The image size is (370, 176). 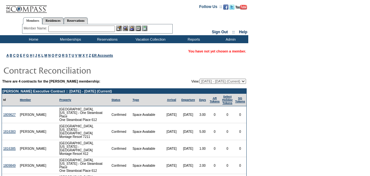 I want to click on a: H, so click(x=31, y=55).